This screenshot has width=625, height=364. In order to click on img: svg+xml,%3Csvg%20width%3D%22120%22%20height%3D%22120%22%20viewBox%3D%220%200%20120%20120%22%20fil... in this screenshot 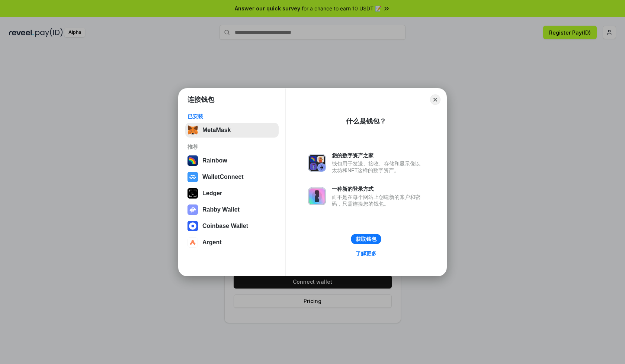, I will do `click(192, 161)`.